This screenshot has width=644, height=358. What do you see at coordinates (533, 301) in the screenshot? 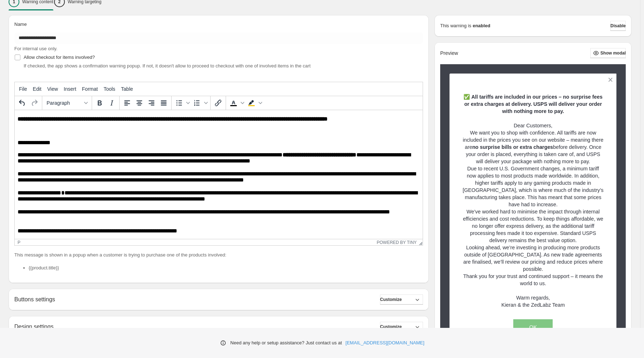
I see `p: Warm regards, Kieran & the ZedLabz Team` at bounding box center [533, 301].